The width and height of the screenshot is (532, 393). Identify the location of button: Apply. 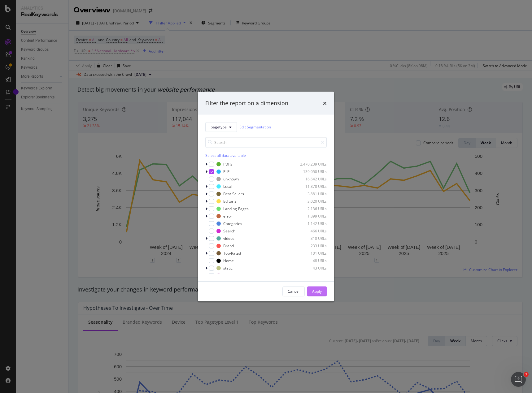
(317, 291).